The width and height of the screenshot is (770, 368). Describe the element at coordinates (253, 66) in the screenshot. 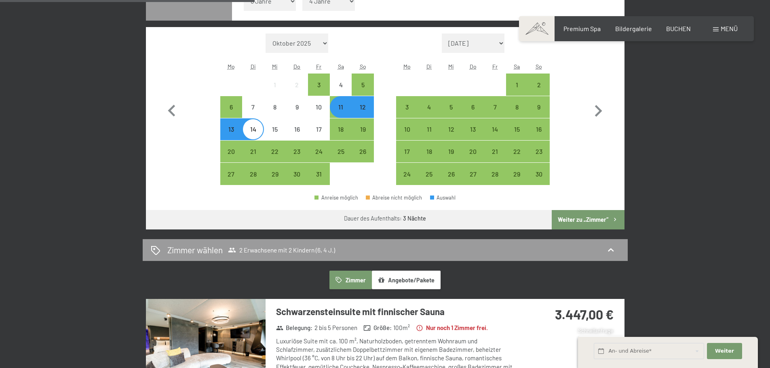

I see `abbr: Dienstag` at that location.